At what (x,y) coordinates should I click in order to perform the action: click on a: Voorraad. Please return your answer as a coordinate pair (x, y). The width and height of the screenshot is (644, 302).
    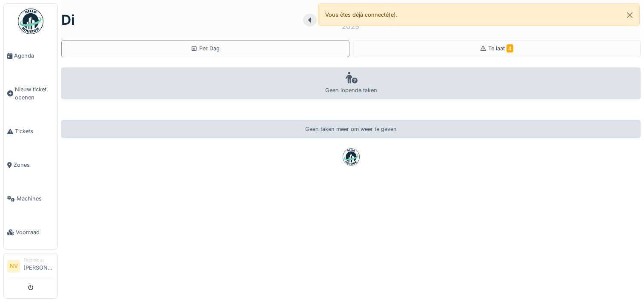
    Looking at the image, I should click on (30, 232).